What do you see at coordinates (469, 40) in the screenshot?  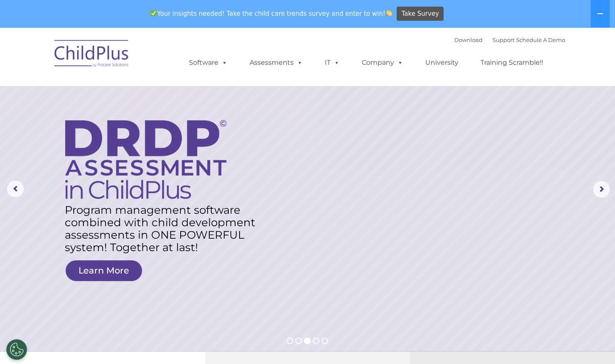 I see `a: Download` at bounding box center [469, 40].